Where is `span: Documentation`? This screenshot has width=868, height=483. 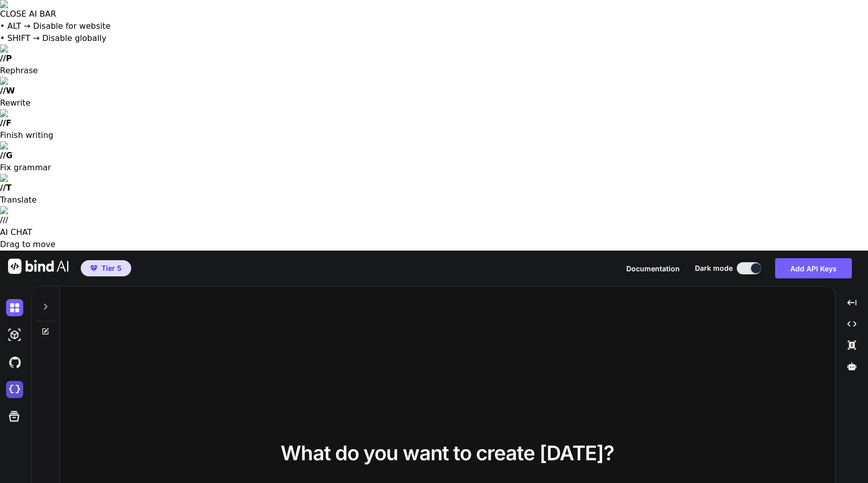
span: Documentation is located at coordinates (653, 268).